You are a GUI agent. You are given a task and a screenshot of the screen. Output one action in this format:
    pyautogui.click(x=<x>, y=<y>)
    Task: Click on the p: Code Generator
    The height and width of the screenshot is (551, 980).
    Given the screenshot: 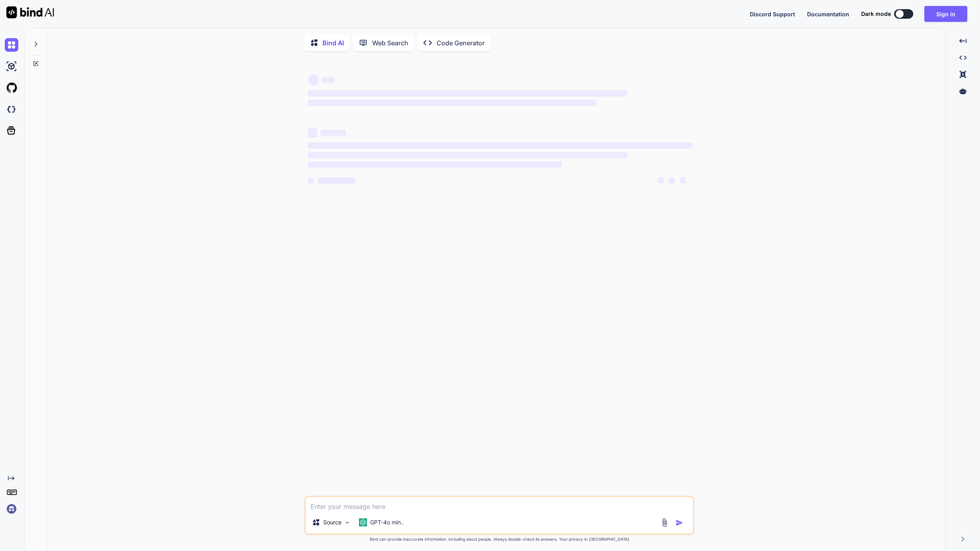 What is the action you would take?
    pyautogui.click(x=461, y=43)
    